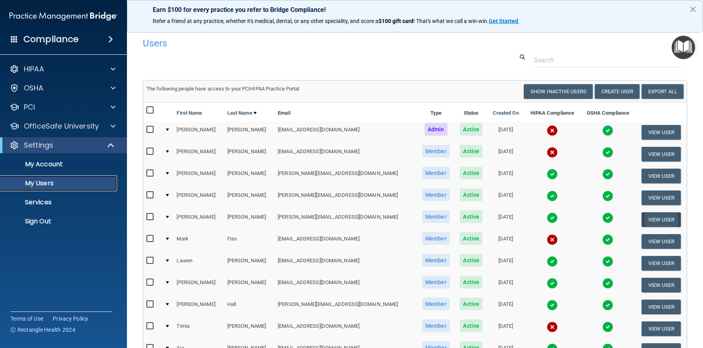  I want to click on span: Refer a friend at any practice, whether it's medical, dental, or any other speciality, and score a, so click(266, 21).